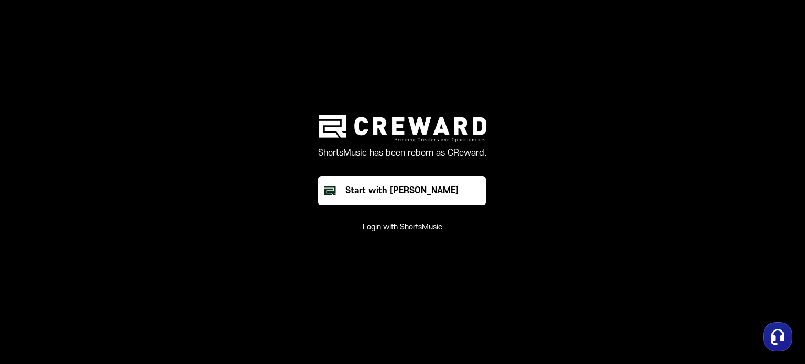 The width and height of the screenshot is (805, 364). What do you see at coordinates (402, 227) in the screenshot?
I see `button: Login with ShortsMusic` at bounding box center [402, 227].